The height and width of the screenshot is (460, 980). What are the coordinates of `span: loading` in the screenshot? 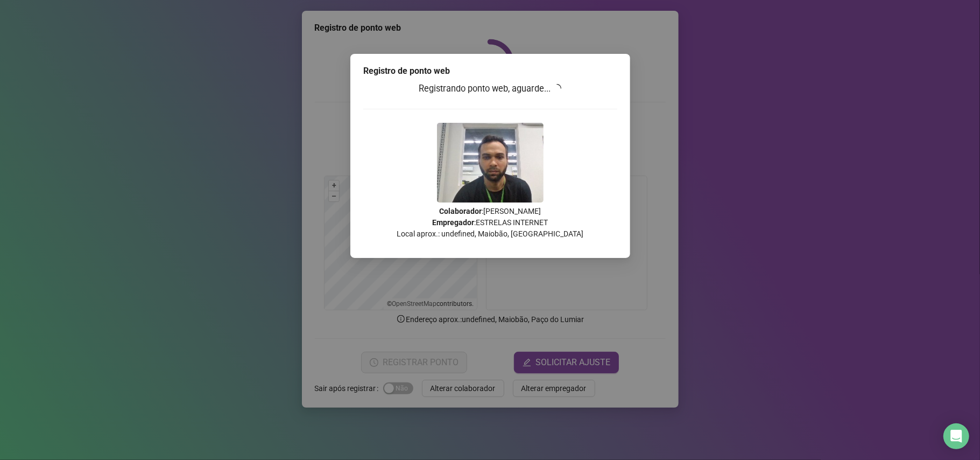 It's located at (557, 88).